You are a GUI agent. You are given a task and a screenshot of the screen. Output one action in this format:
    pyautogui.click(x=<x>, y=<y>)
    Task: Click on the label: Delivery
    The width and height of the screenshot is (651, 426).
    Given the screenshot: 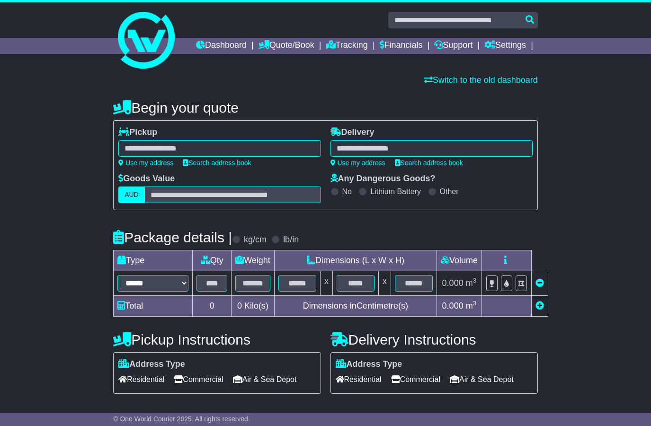 What is the action you would take?
    pyautogui.click(x=352, y=133)
    